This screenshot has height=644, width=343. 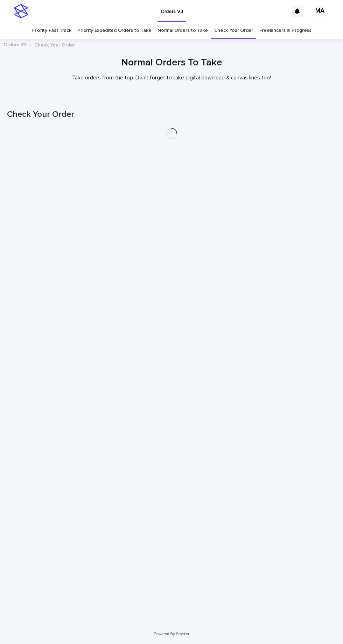 I want to click on h1: Check Your Order, so click(x=172, y=114).